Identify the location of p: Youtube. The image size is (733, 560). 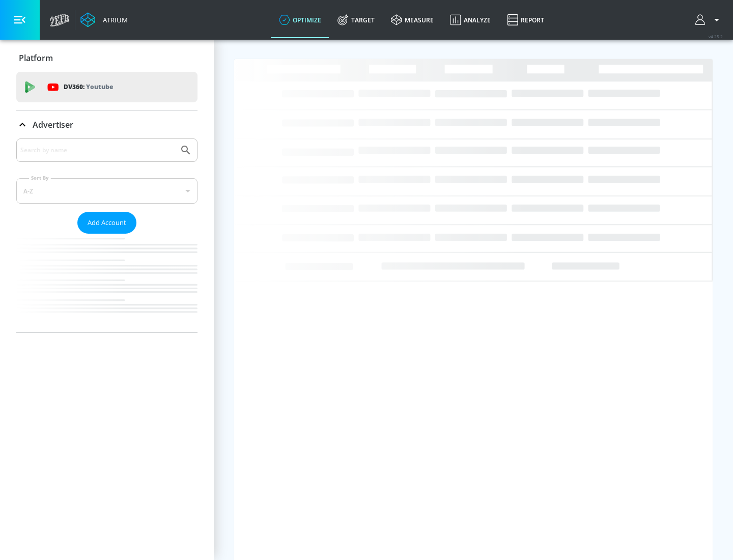
(100, 87).